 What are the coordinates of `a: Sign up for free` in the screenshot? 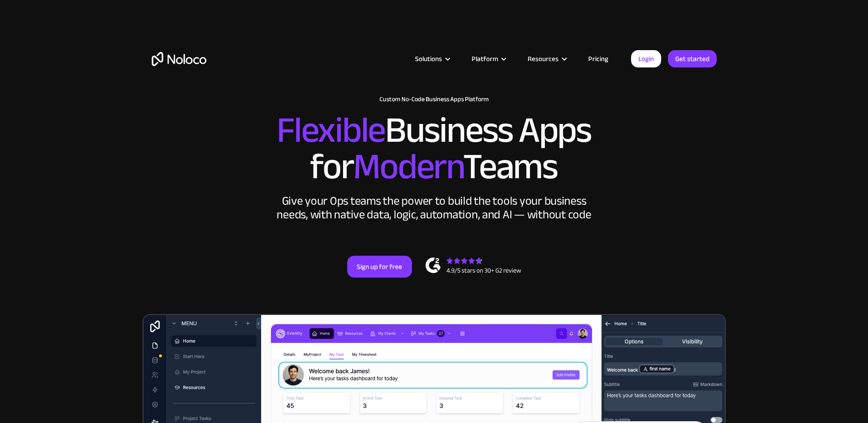 It's located at (380, 267).